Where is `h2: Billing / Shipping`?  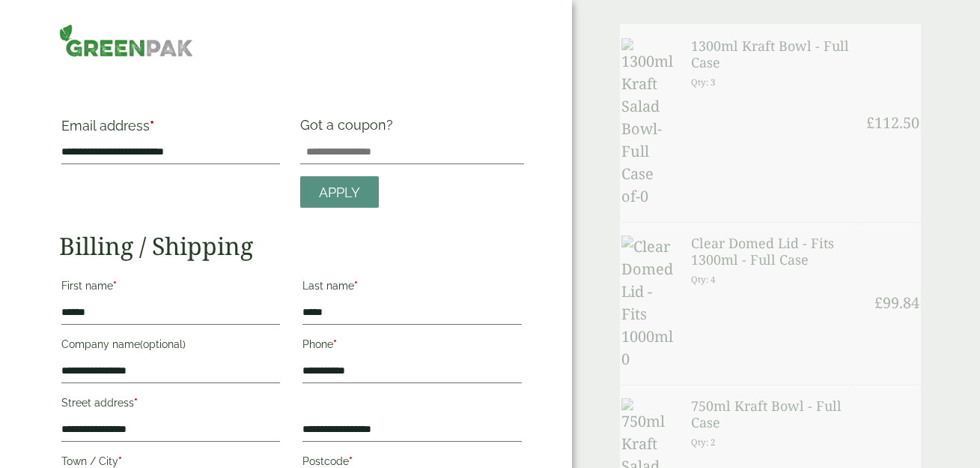 h2: Billing / Shipping is located at coordinates (291, 246).